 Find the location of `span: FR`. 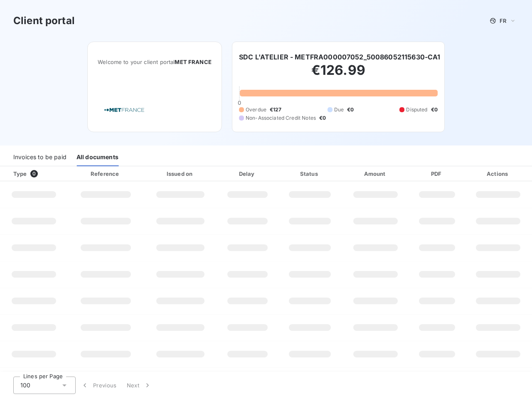

span: FR is located at coordinates (503, 20).